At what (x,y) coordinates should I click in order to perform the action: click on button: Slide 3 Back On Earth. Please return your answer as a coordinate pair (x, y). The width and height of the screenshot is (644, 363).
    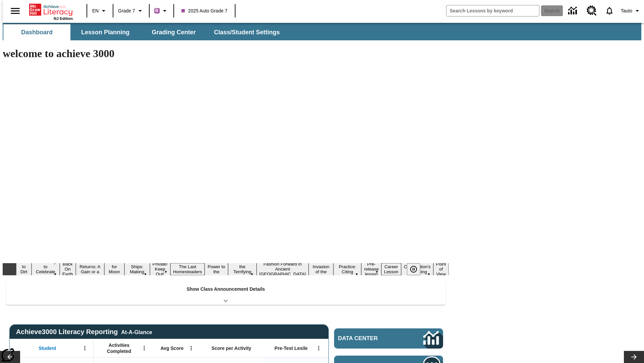
    Looking at the image, I should click on (67, 268).